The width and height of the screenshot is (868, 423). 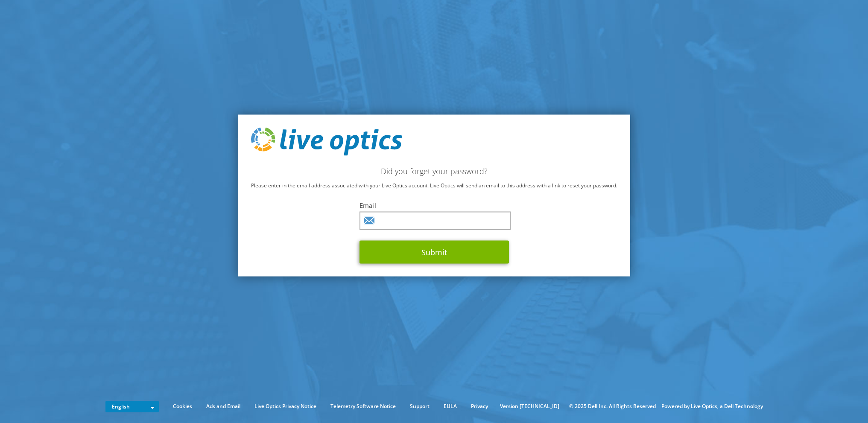 I want to click on a: Cookies, so click(x=183, y=406).